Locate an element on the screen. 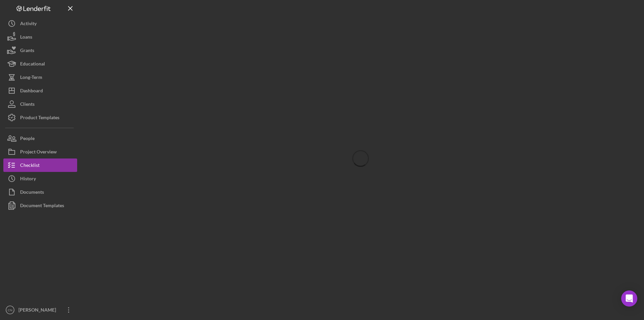  a: Loans is located at coordinates (40, 37).